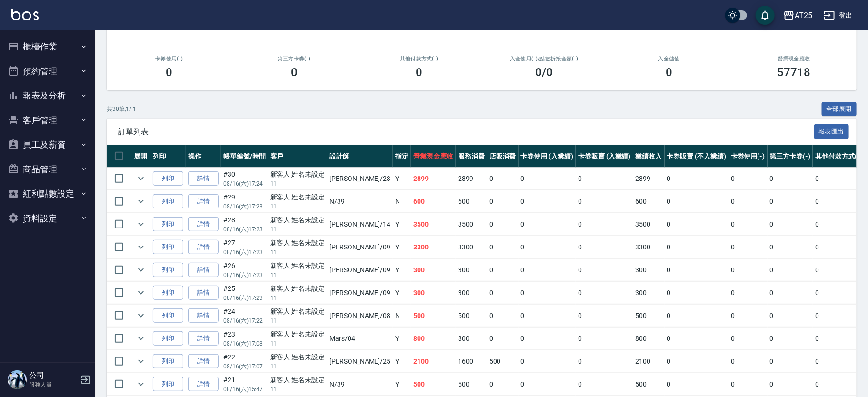 This screenshot has height=397, width=868. What do you see at coordinates (244, 389) in the screenshot?
I see `p: 08/16 (六) 15:47` at bounding box center [244, 389].